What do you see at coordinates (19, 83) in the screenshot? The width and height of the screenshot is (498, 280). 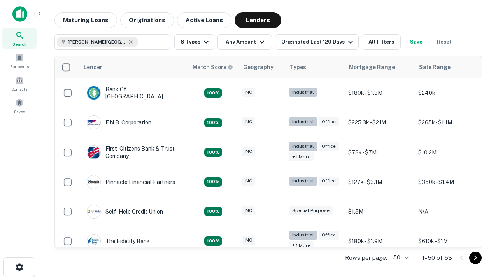 I see `div: Contacts` at bounding box center [19, 83].